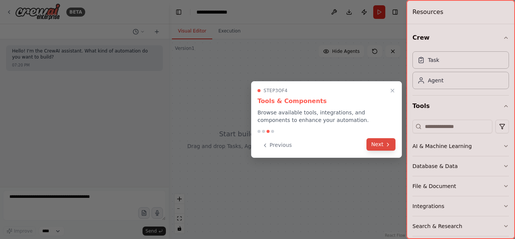  I want to click on p: Browse available tools, integrations, and components to enhance your automation., so click(326, 116).